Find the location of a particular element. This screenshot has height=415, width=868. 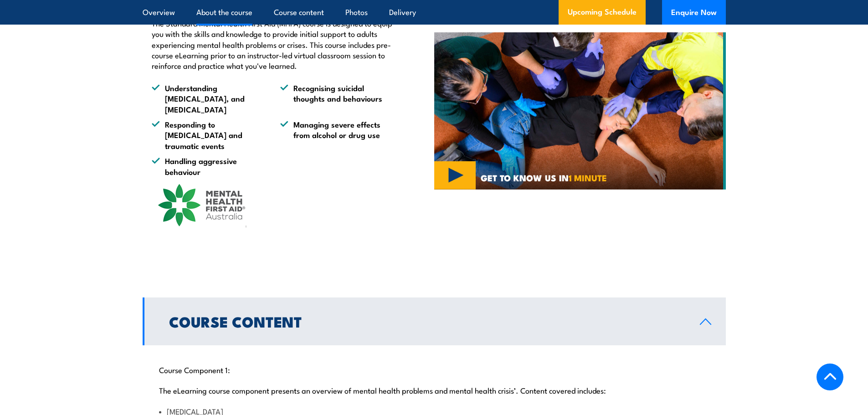

a: Course Content is located at coordinates (434, 321).